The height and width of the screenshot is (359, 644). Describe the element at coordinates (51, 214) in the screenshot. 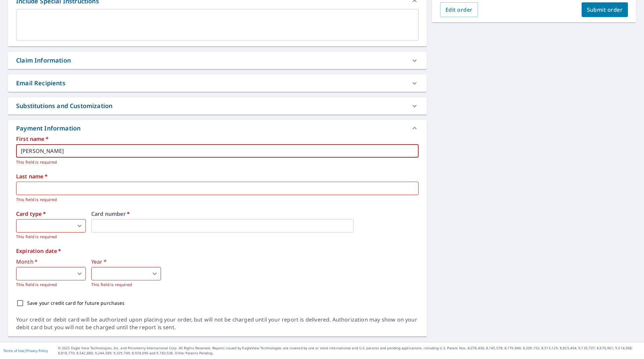

I see `label: Card type` at that location.